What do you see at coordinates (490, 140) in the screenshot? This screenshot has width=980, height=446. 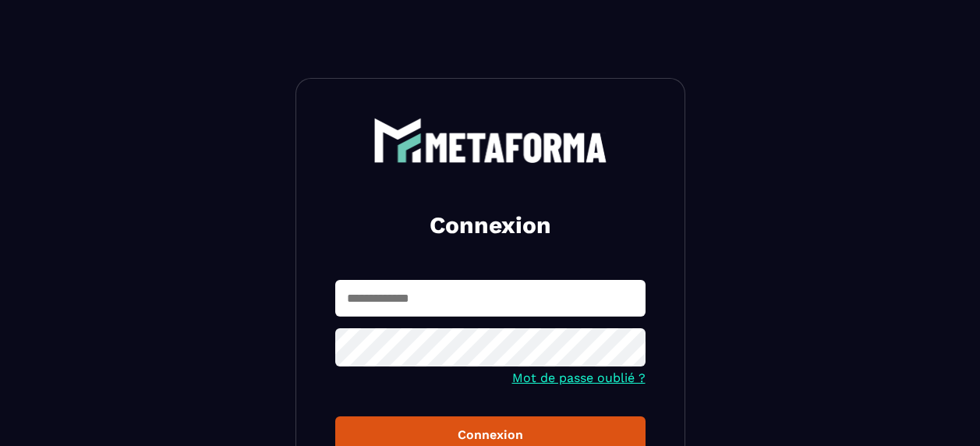 I see `img: logo` at bounding box center [490, 140].